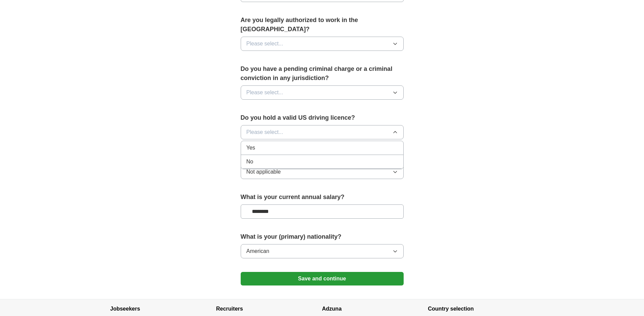  What do you see at coordinates (322, 237) in the screenshot?
I see `label: What is your (primary) nationality?` at bounding box center [322, 237].